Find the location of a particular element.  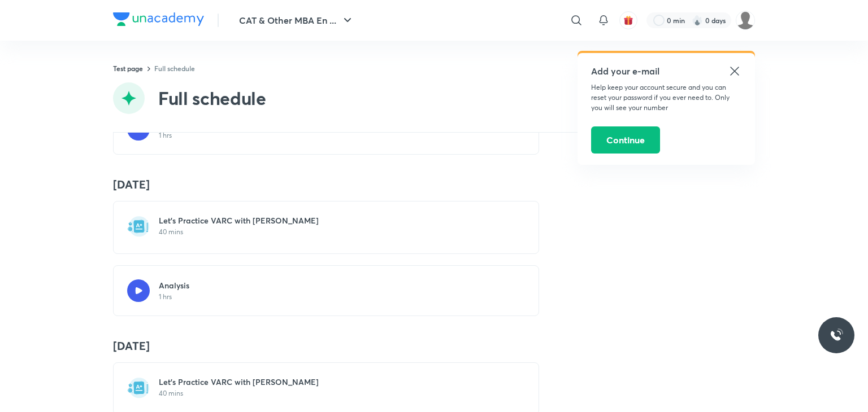

img: Anish Raj is located at coordinates (745, 21).